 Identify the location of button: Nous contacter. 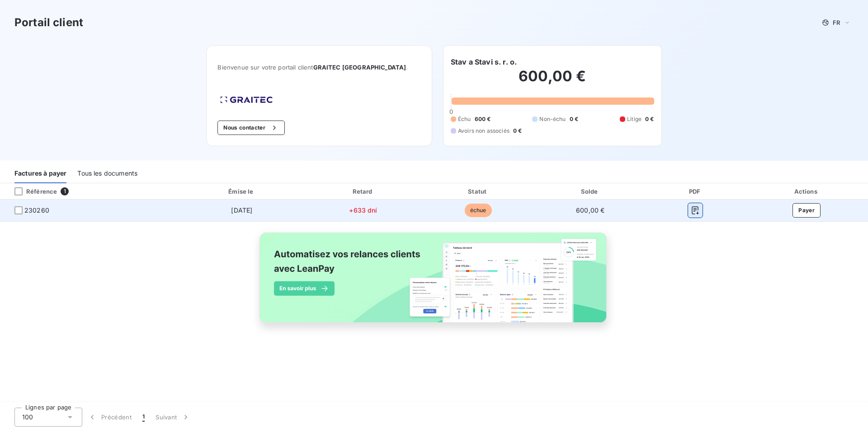
(251, 128).